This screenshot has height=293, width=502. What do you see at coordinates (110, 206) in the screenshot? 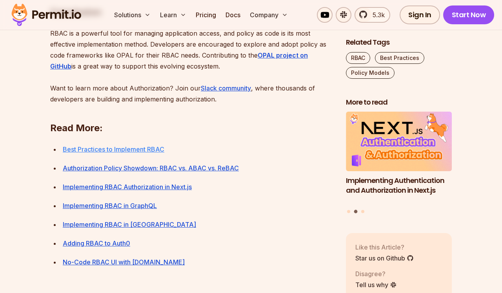
I see `a: Implementing RBAC in GraphQL` at bounding box center [110, 206].